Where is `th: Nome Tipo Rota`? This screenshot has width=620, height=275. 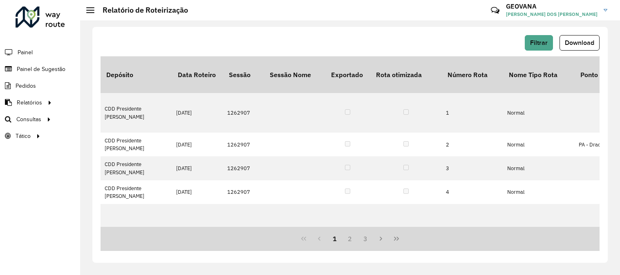
th: Nome Tipo Rota is located at coordinates (539, 75).